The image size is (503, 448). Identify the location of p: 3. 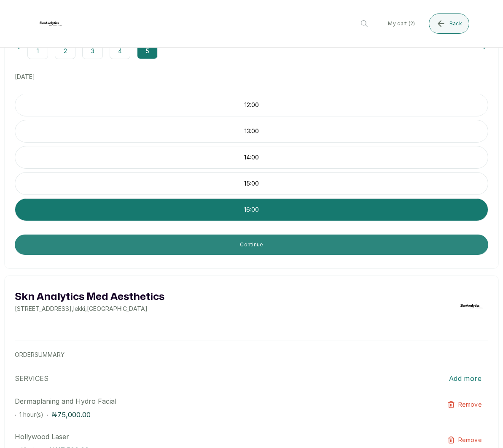
(93, 51).